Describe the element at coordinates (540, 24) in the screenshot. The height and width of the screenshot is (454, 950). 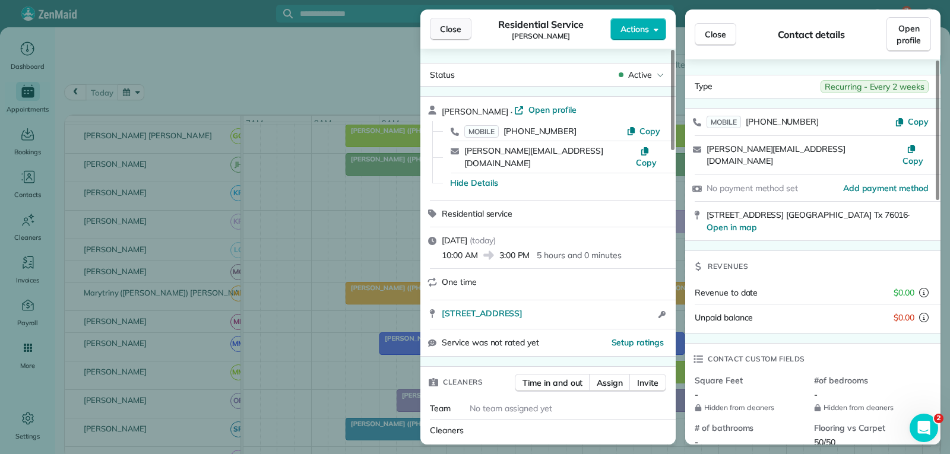
I see `span: Residential Service` at that location.